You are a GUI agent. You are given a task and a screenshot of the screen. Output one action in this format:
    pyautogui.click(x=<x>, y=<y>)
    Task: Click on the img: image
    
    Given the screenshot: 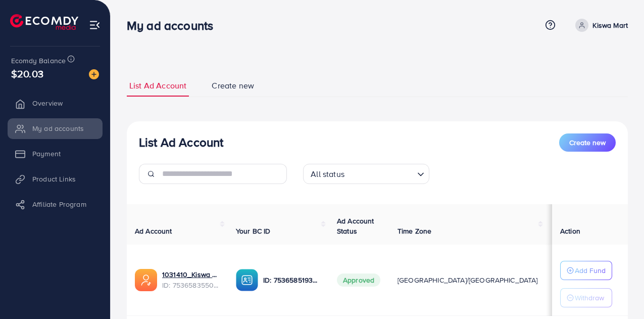 What is the action you would take?
    pyautogui.click(x=94, y=74)
    